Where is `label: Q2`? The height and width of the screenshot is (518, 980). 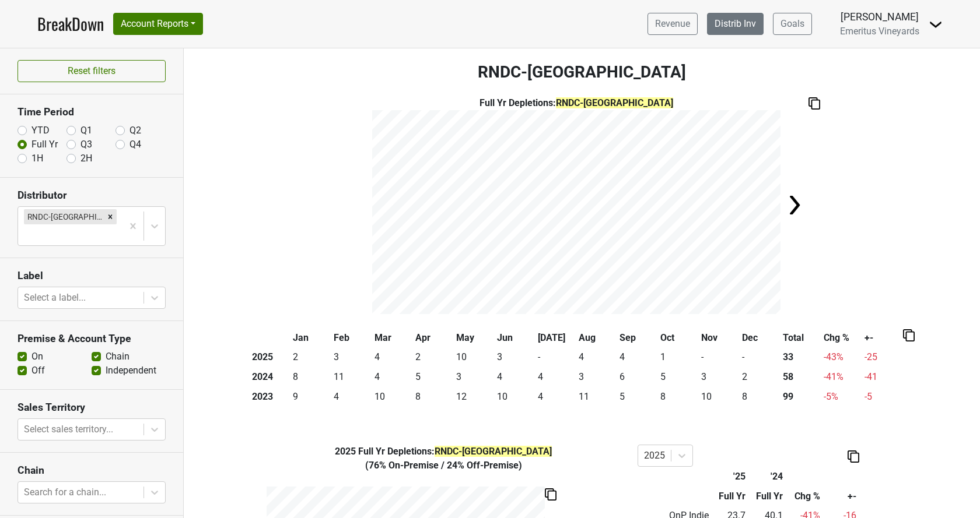
label: Q2 is located at coordinates (135, 130).